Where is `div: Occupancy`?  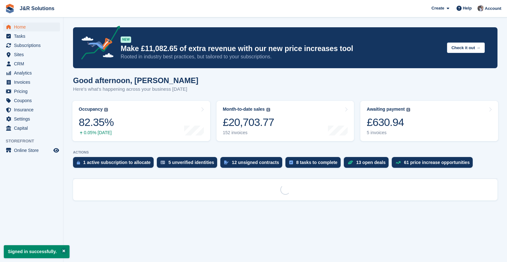 div: Occupancy is located at coordinates (91, 109).